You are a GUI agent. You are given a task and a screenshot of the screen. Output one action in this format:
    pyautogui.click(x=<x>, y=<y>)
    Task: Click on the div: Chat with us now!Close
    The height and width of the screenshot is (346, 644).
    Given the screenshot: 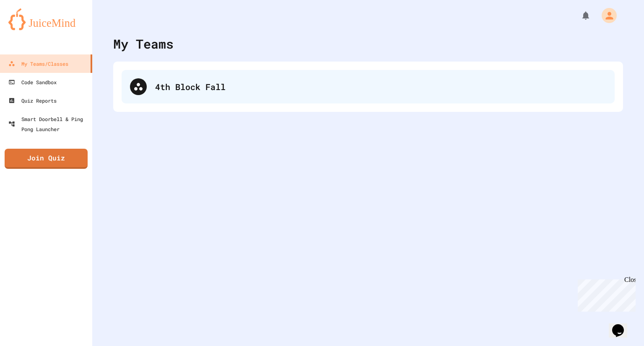 What is the action you would take?
    pyautogui.click(x=31, y=28)
    